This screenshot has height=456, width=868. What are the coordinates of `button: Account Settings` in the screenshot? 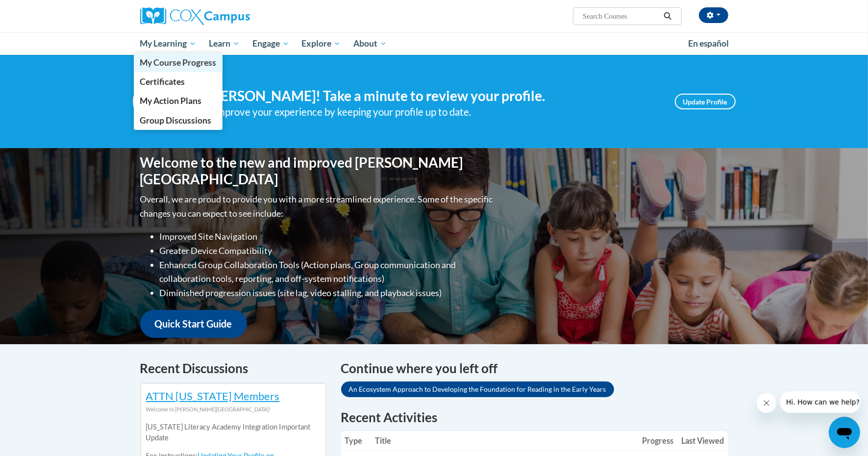 It's located at (714, 15).